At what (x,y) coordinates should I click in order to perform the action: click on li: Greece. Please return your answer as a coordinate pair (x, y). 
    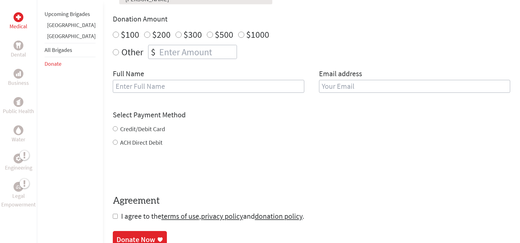
    Looking at the image, I should click on (70, 26).